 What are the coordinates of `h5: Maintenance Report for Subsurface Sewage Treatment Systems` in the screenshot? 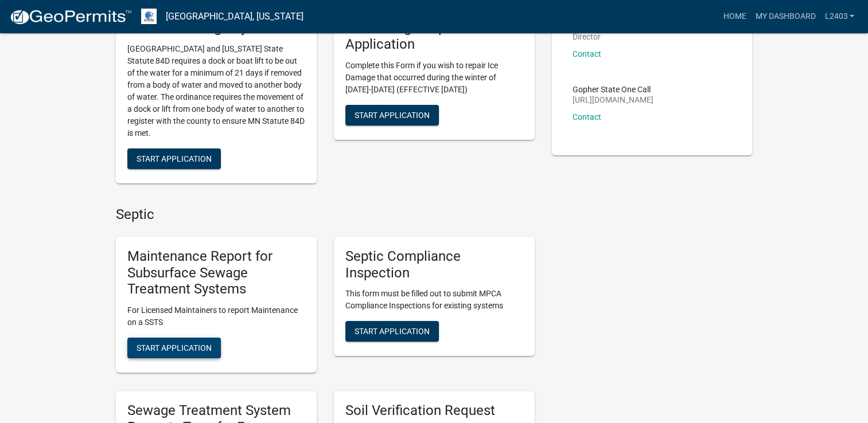 It's located at (216, 273).